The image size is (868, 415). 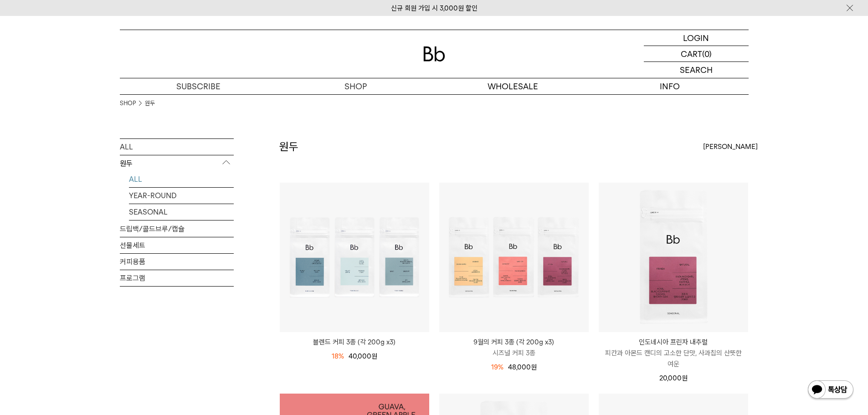 What do you see at coordinates (434, 54) in the screenshot?
I see `img: 로고` at bounding box center [434, 54].